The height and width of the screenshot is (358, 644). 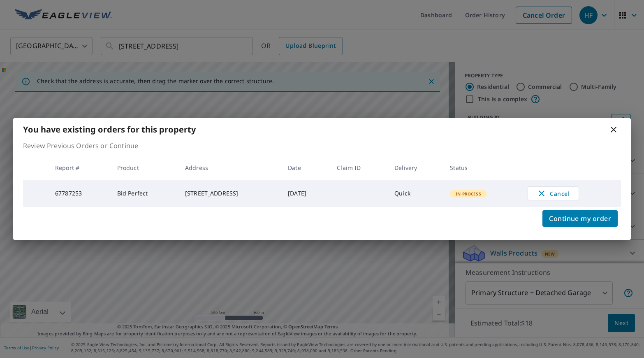 I want to click on th: Status, so click(x=482, y=168).